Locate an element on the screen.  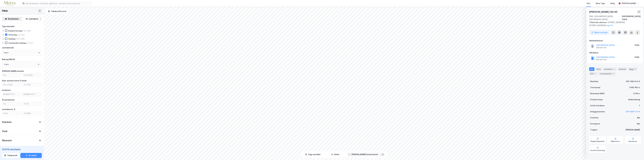
div: Gårdeiere is located at coordinates (615, 53).